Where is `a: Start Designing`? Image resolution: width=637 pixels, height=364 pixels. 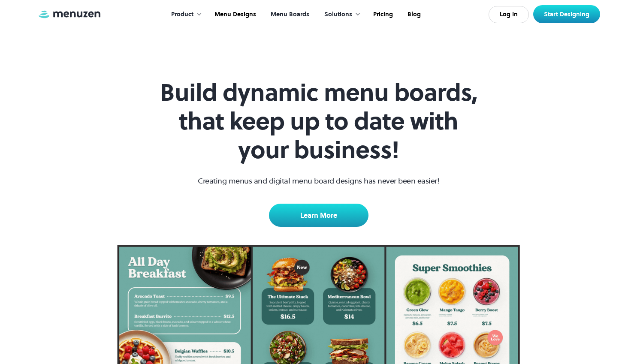
a: Start Designing is located at coordinates (567, 14).